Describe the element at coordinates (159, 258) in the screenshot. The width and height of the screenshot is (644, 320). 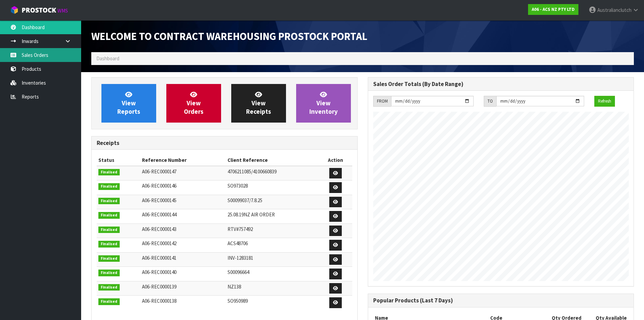
I see `span: A06-REC0000141` at that location.